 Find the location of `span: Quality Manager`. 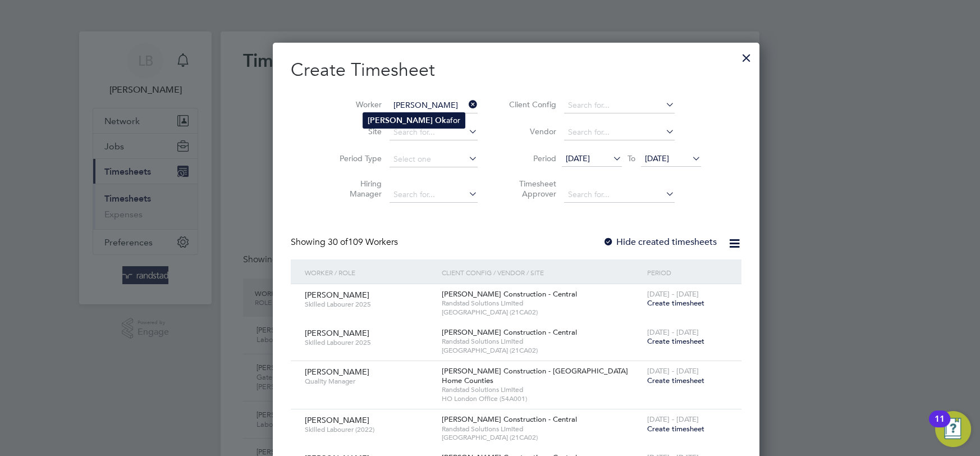

span: Quality Manager is located at coordinates (369, 382).